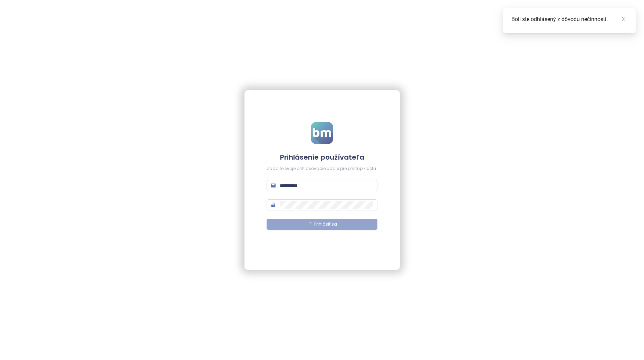 Image resolution: width=644 pixels, height=360 pixels. I want to click on div: Boli ste odhlásený z dôvodu nečinnosti., so click(569, 19).